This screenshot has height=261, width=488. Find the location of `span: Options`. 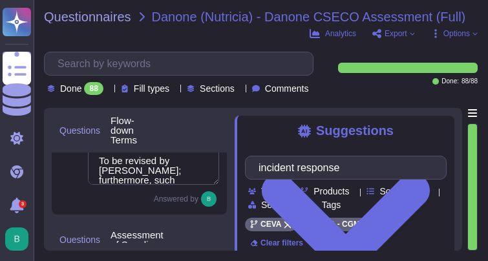

span: Options is located at coordinates (456, 34).